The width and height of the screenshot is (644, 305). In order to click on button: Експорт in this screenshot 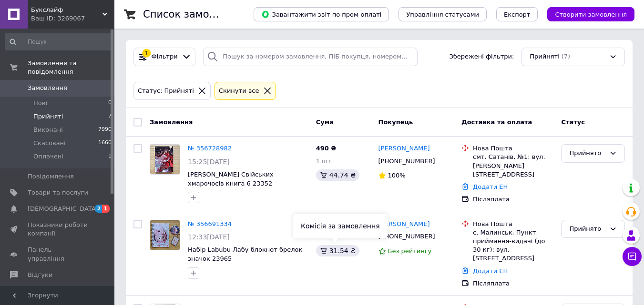, I will do `click(517, 14)`.